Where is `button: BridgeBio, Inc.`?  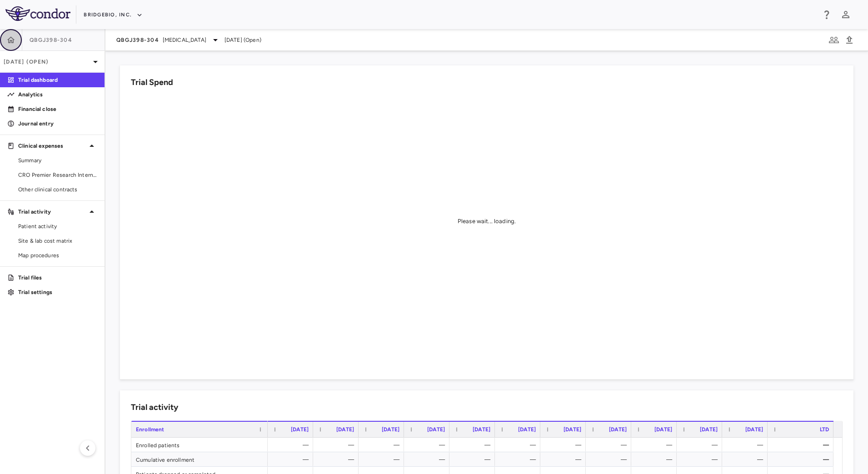
button: BridgeBio, Inc. is located at coordinates (113, 15).